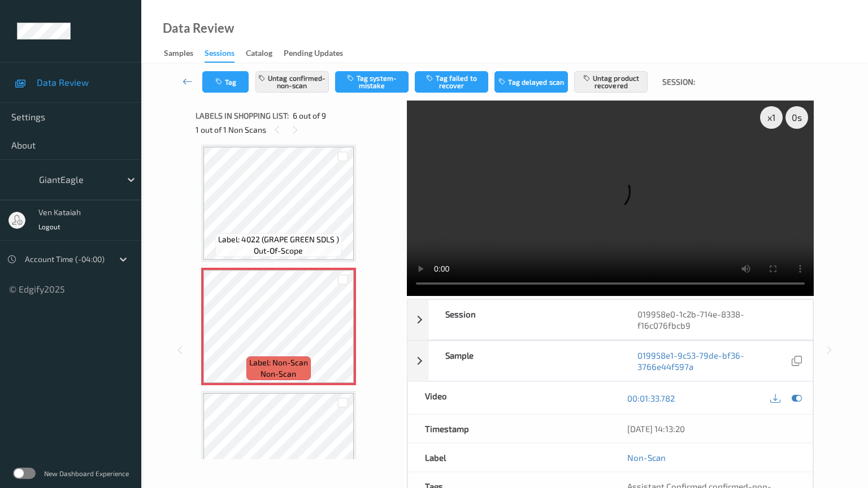  Describe the element at coordinates (611, 319) in the screenshot. I see `div: Session019958e0-1c2b-714e-8338-f16c076fbcb9` at that location.